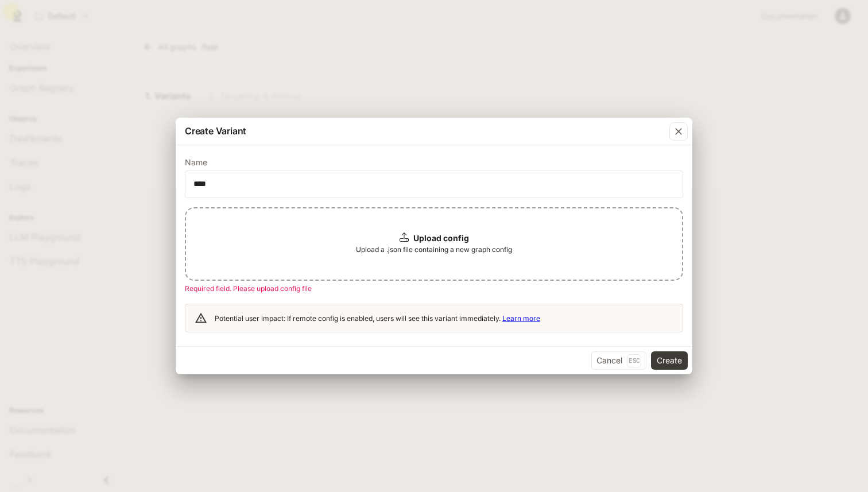  What do you see at coordinates (248, 289) in the screenshot?
I see `span: Required field. Please upload config file` at bounding box center [248, 289].